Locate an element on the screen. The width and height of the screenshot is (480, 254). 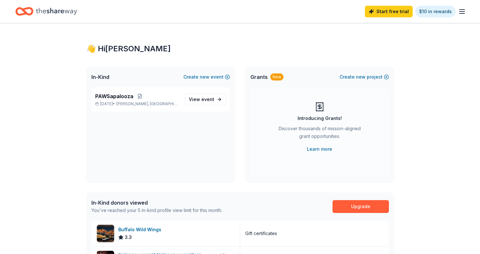
div: You've reached your 5 in-kind profile view limit for this month. is located at coordinates (157, 210).